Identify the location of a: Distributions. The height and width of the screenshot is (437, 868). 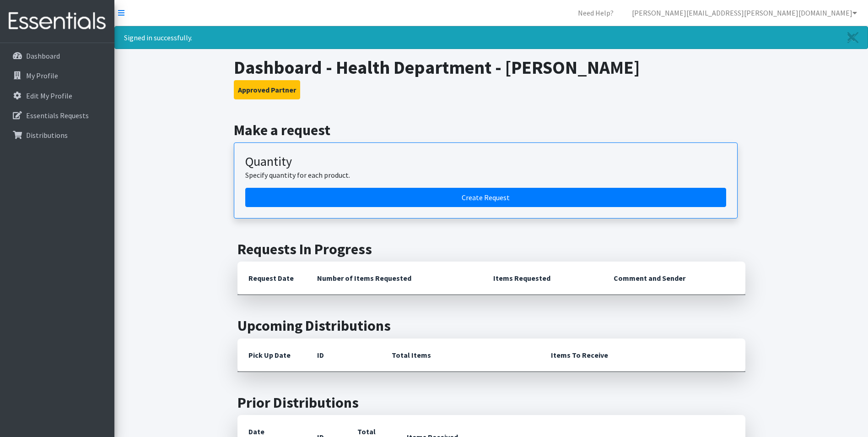
(57, 135).